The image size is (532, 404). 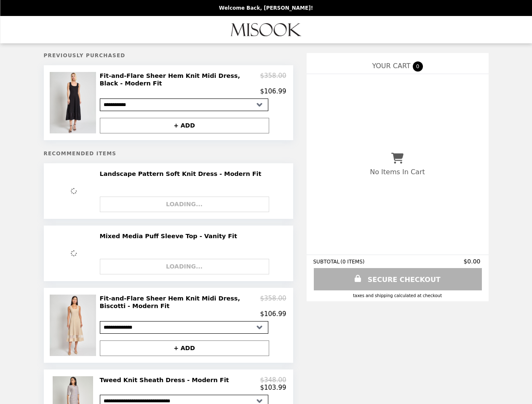 What do you see at coordinates (170, 236) in the screenshot?
I see `h2: Mixed Media Puff Sleeve Top - Vanity Fit` at bounding box center [170, 236].